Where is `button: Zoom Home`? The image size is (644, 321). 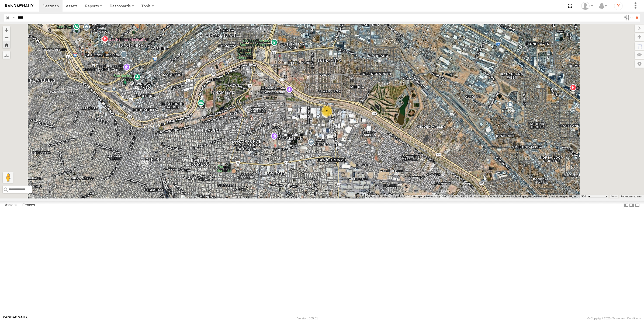 button: Zoom Home is located at coordinates (7, 45).